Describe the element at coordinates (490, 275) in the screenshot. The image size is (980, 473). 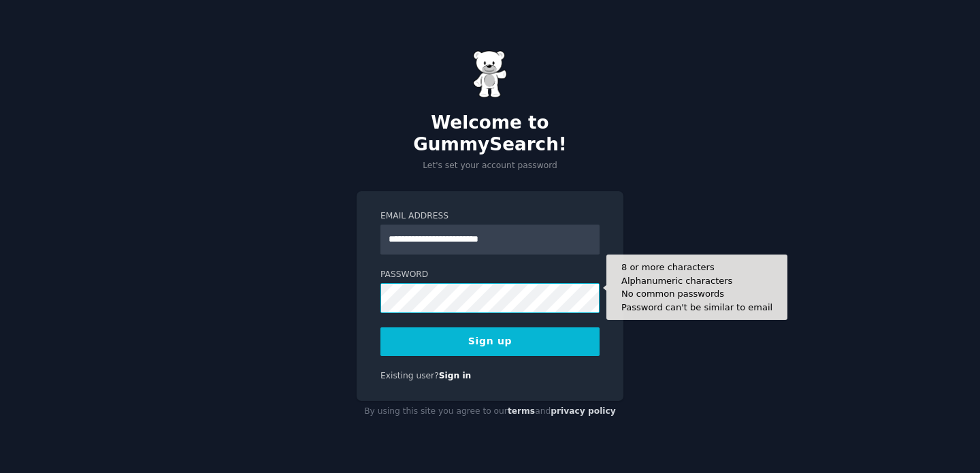
I see `label: Password` at that location.